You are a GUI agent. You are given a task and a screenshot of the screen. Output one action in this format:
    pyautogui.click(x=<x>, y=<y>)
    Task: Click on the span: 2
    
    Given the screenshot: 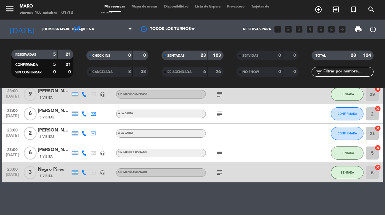 What is the action you would take?
    pyautogui.click(x=30, y=133)
    